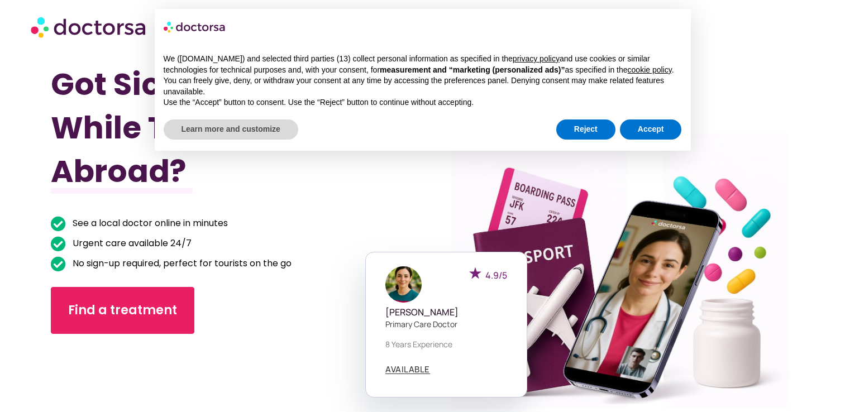  Describe the element at coordinates (408, 369) in the screenshot. I see `span: AVAILABLE` at that location.